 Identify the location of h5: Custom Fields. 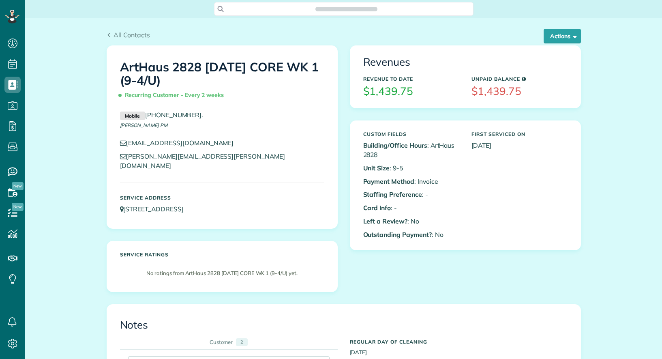
(411, 134).